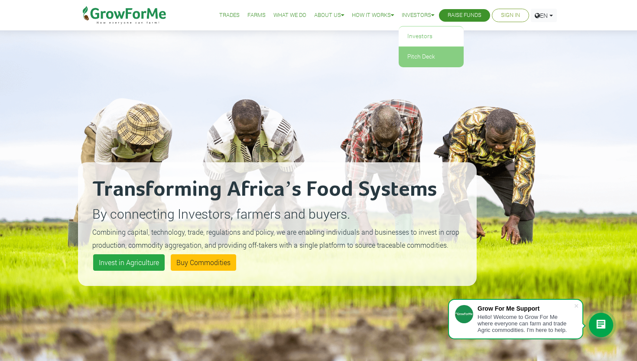  I want to click on a: Farms, so click(257, 15).